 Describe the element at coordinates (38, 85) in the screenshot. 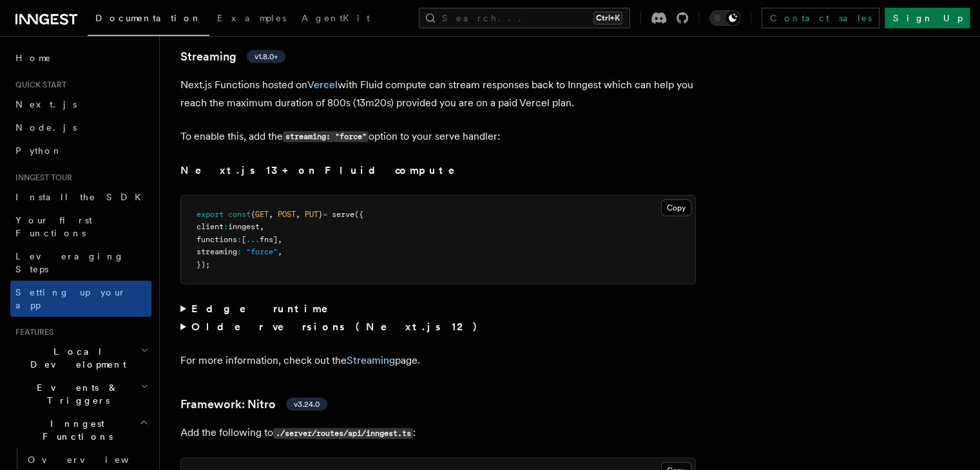

I see `span: Quick start` at that location.